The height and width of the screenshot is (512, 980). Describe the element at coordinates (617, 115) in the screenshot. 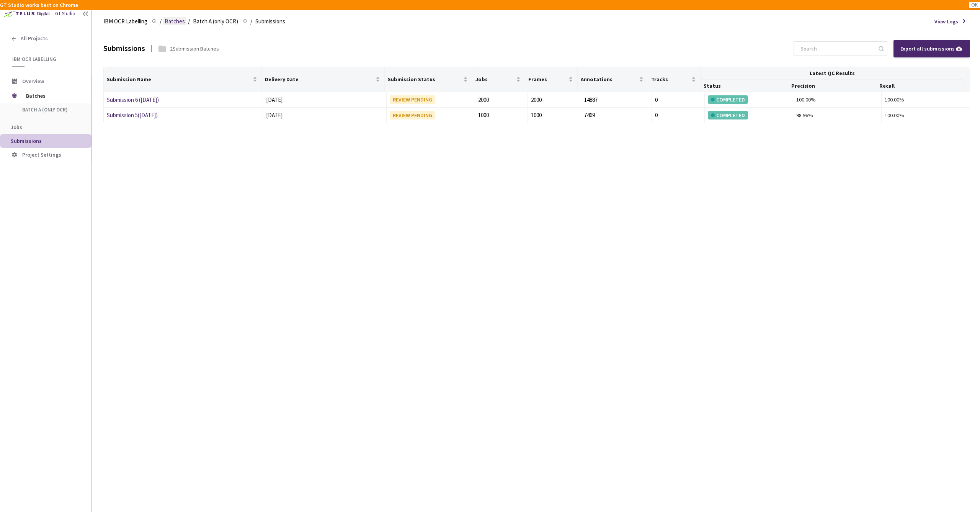

I see `div: 7469` at that location.